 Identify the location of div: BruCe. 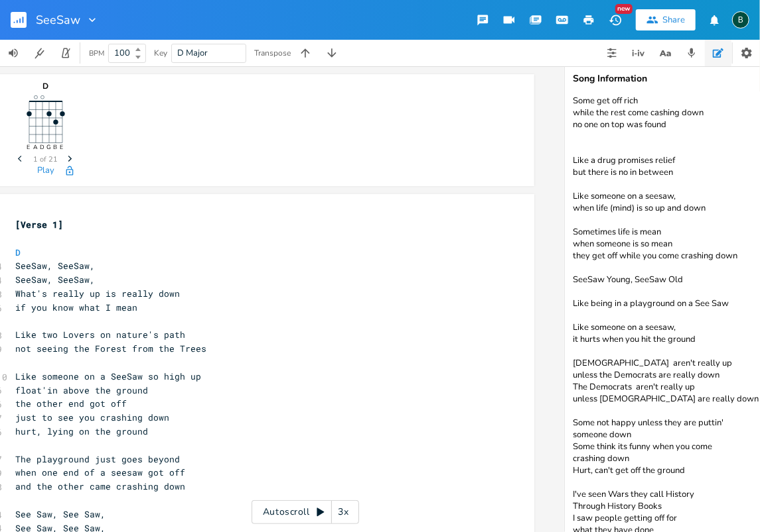
(741, 20).